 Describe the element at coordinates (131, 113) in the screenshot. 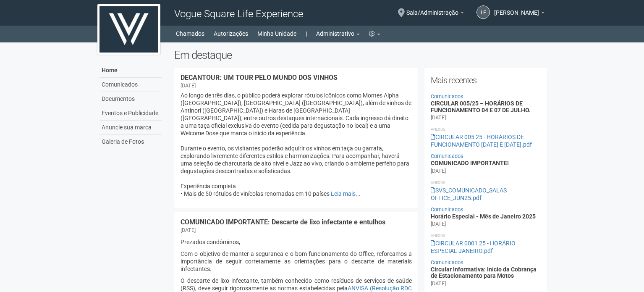

I see `a: Eventos e Publicidade` at that location.